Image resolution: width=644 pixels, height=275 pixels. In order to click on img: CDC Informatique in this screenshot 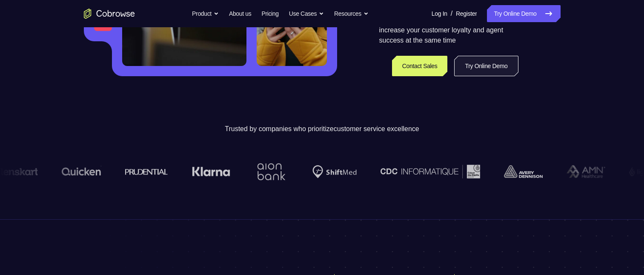, I will do `click(430, 171)`.